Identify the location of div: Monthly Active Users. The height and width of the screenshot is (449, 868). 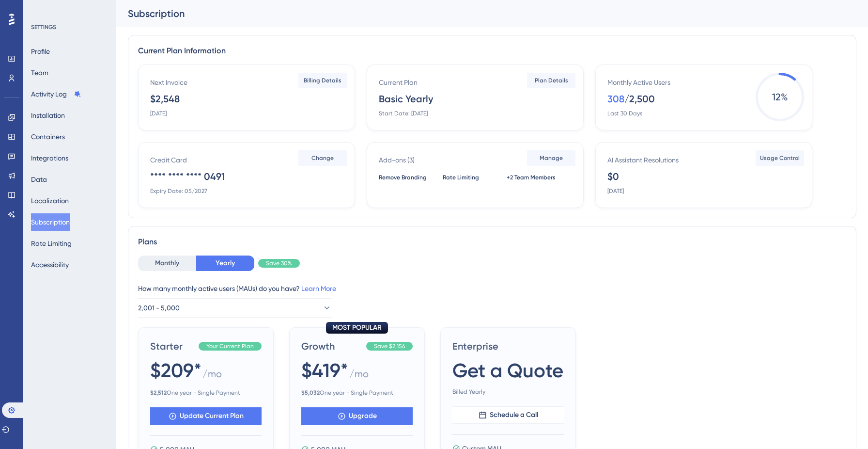
(639, 83).